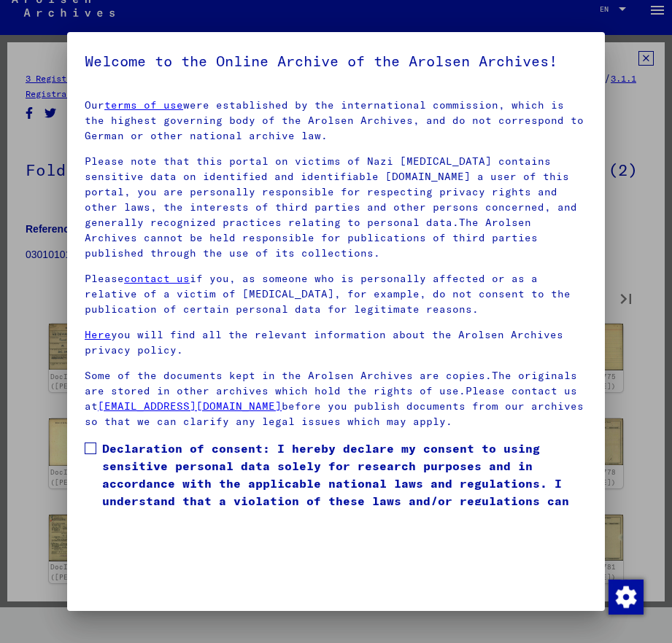 Image resolution: width=672 pixels, height=643 pixels. I want to click on span: Declaration of consent: I hereby declare my consent to using sensitive personal data solely for r..., so click(344, 484).